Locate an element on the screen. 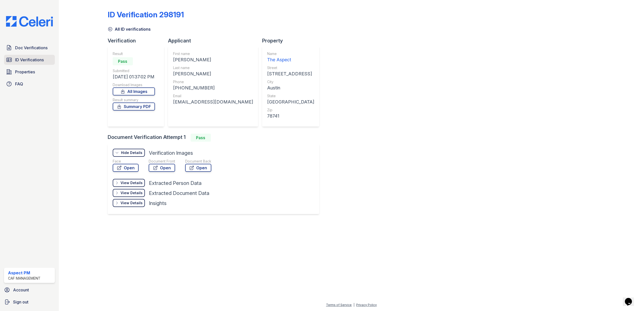 Image resolution: width=644 pixels, height=311 pixels. div: Submitted is located at coordinates (134, 71).